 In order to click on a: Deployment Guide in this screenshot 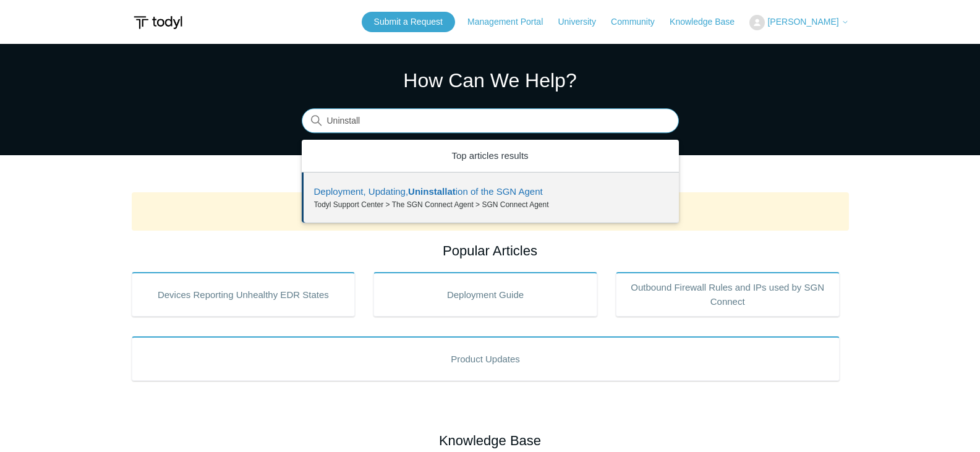, I will do `click(485, 294)`.